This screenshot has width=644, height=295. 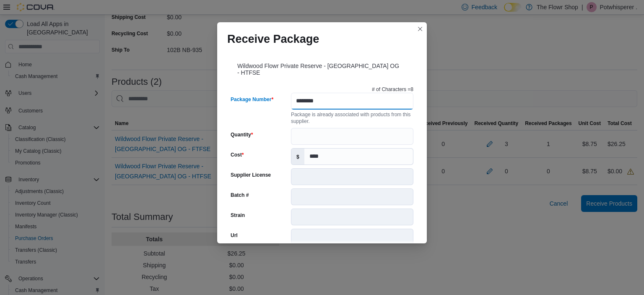 I want to click on h1: Receive Package, so click(x=273, y=39).